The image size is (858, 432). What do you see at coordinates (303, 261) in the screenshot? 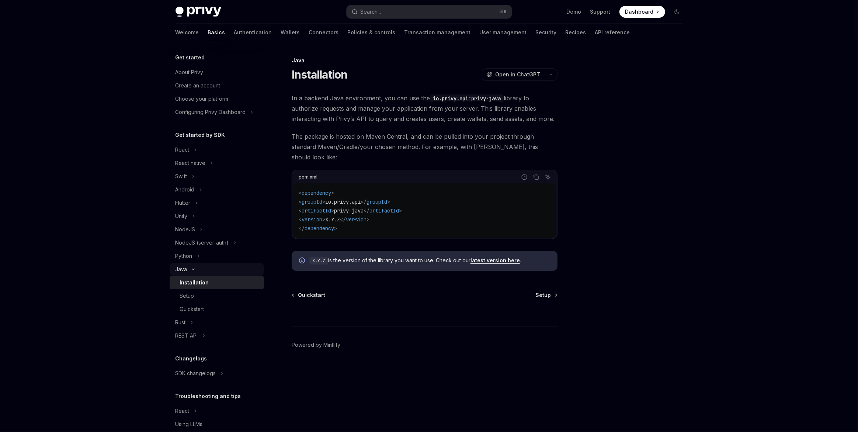
I see `svg: Info` at bounding box center [303, 261].